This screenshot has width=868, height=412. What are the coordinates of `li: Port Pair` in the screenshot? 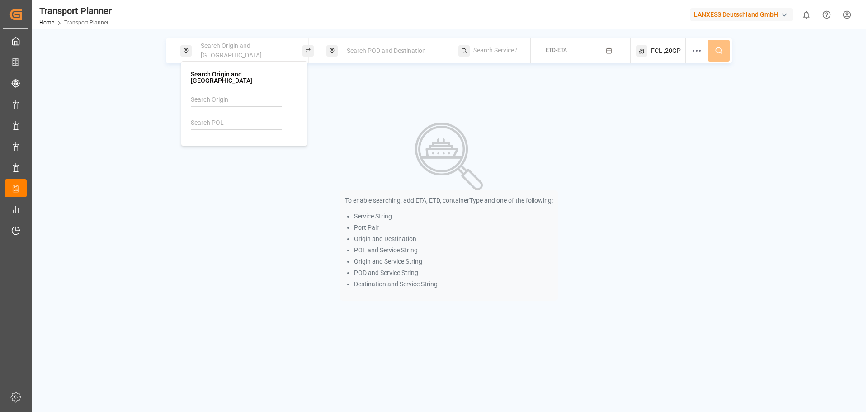 It's located at (454, 227).